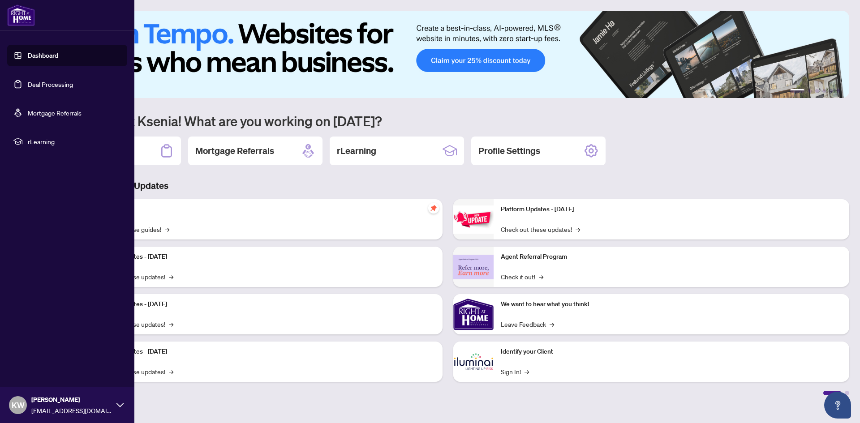  I want to click on button: Open asap, so click(837, 405).